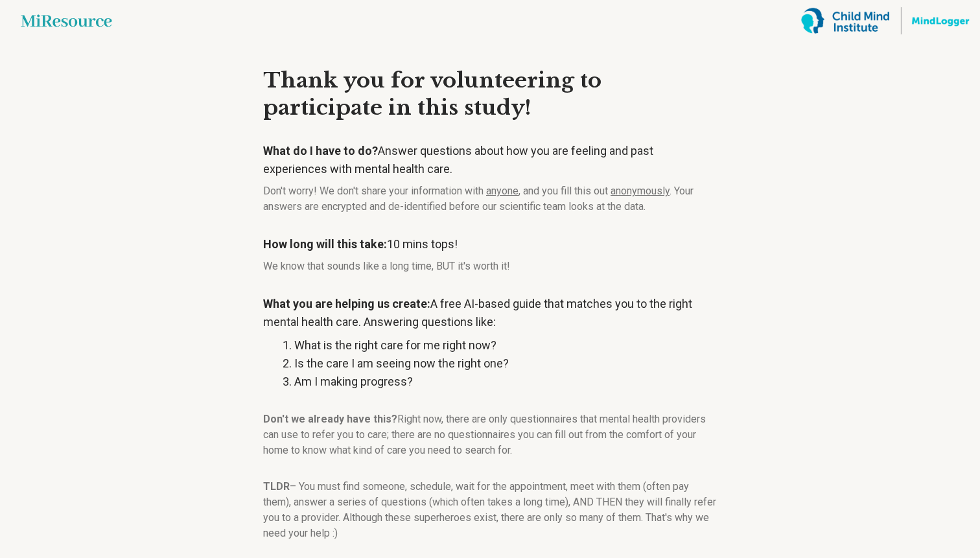 The image size is (980, 558). I want to click on p: Don't worry! We don't share your information with , and you fill this out . Your answers are encr..., so click(490, 199).